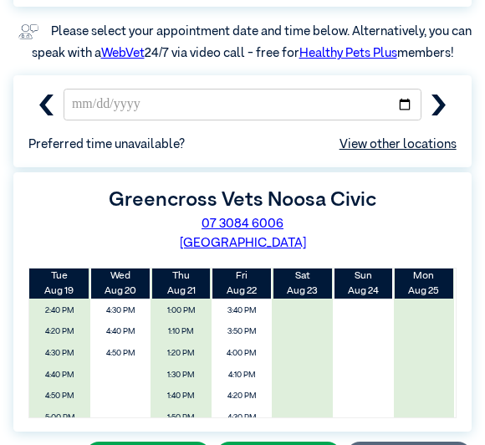 The width and height of the screenshot is (485, 445). I want to click on label: Please select your appointment date and time below. Alternatively, you can speak with a 24/7 via ..., so click(253, 42).